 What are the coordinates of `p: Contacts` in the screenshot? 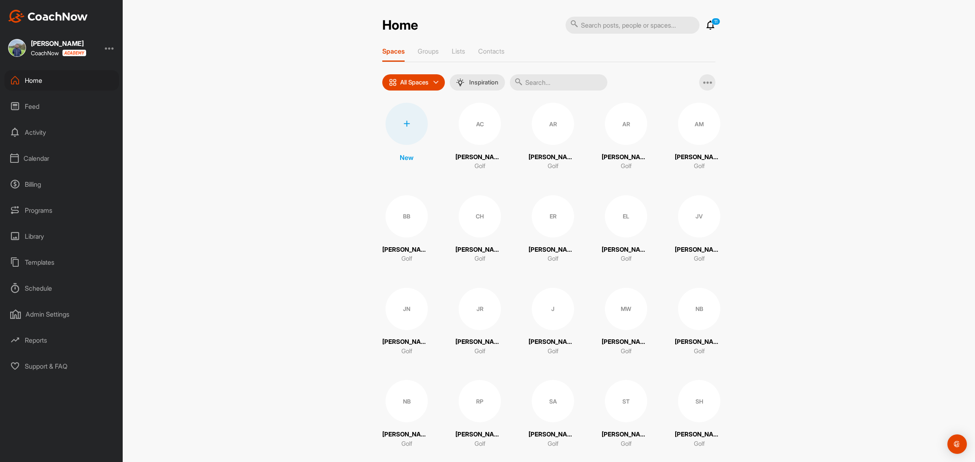 It's located at (491, 51).